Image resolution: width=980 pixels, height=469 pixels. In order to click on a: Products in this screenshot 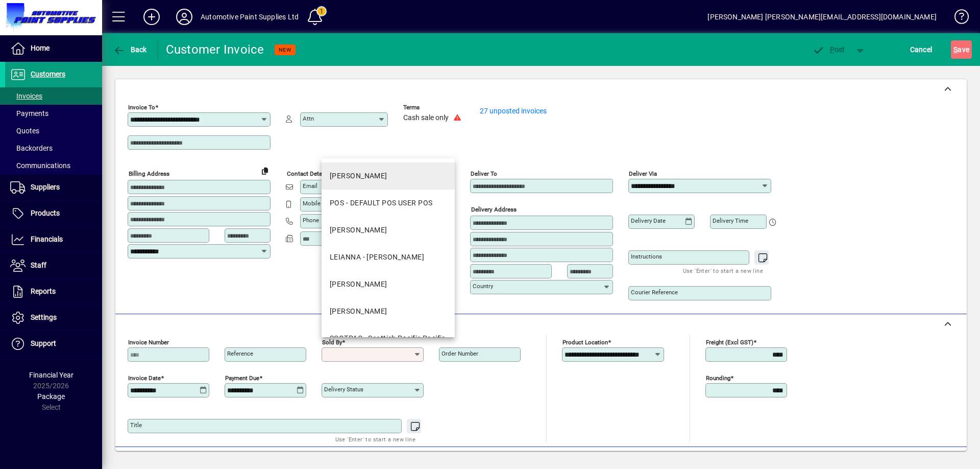, I will do `click(54, 214)`.